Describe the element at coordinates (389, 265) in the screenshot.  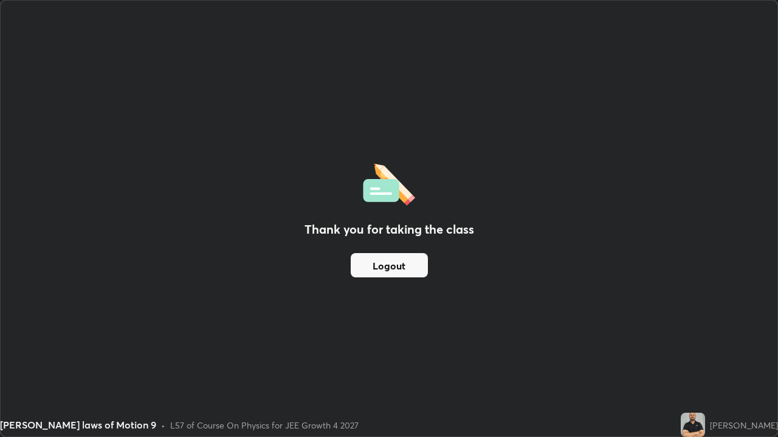
I see `button: Logout` at that location.